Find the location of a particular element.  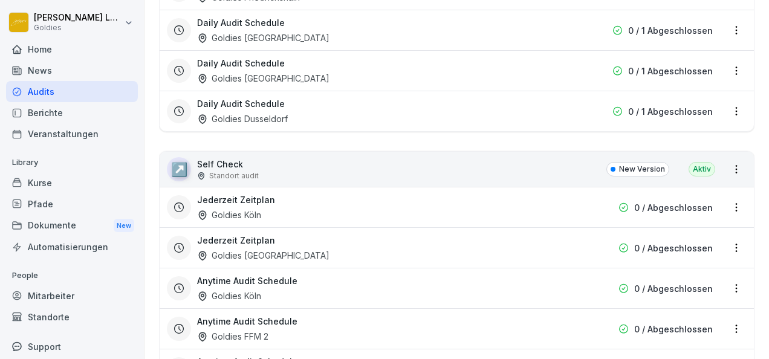

a: Berichte is located at coordinates (72, 112).